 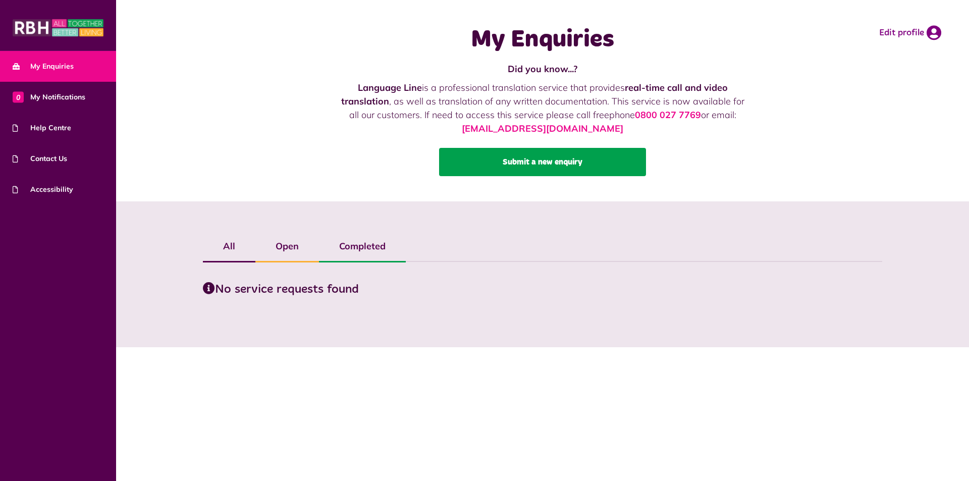 I want to click on strong: real-time call and video translation, so click(x=534, y=94).